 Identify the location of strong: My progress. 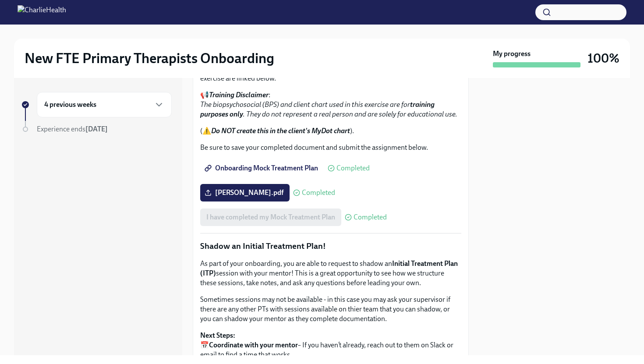
(512, 54).